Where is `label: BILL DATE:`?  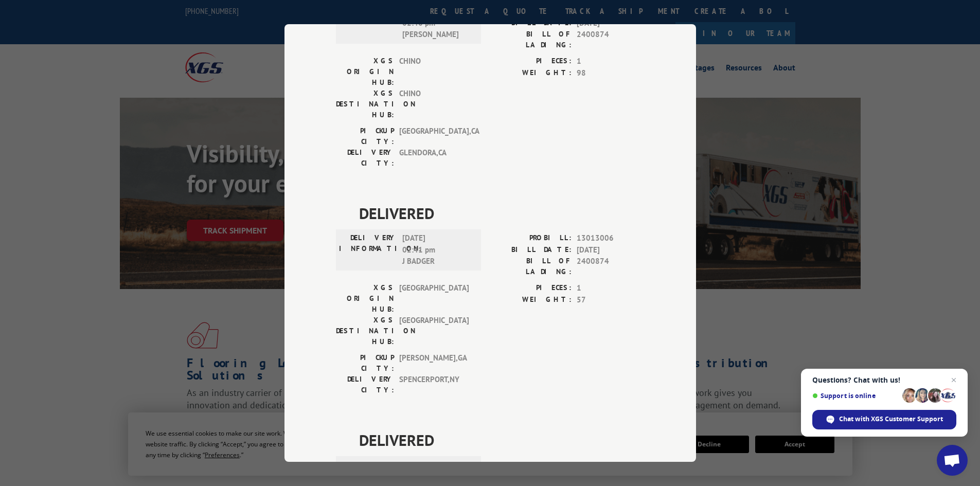 label: BILL DATE: is located at coordinates (531, 250).